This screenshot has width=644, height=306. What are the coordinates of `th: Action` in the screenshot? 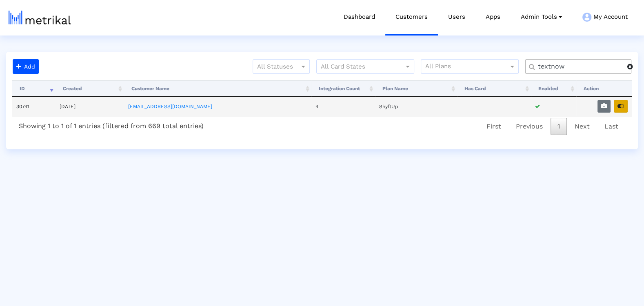 It's located at (604, 88).